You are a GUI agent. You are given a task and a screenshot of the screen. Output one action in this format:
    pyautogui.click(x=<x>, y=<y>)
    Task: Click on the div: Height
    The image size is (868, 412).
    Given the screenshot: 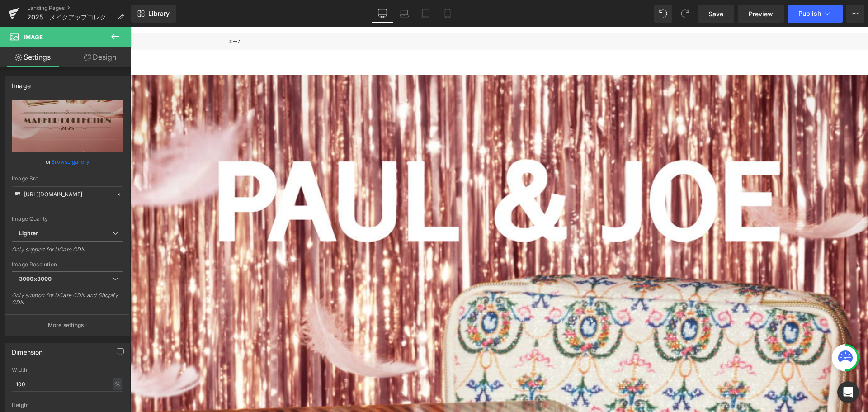 What is the action you would take?
    pyautogui.click(x=68, y=405)
    